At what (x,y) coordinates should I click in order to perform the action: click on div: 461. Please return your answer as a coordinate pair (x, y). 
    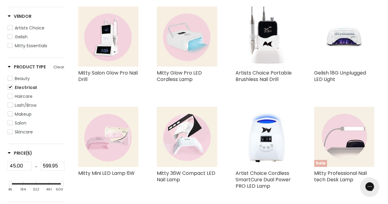
    Looking at the image, I should click on (49, 189).